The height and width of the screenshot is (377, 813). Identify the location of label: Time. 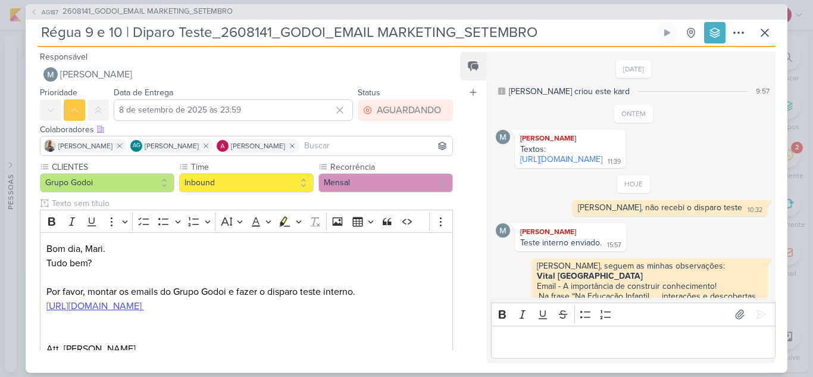
(252, 167).